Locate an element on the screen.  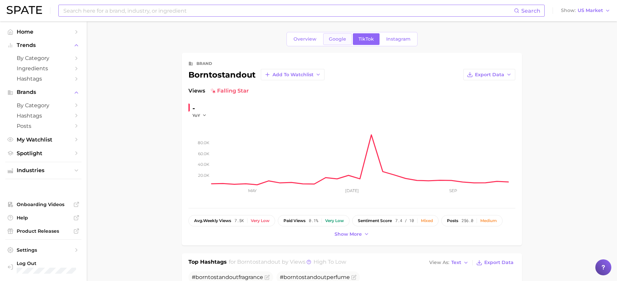
span: Log Out is located at coordinates (54, 264).